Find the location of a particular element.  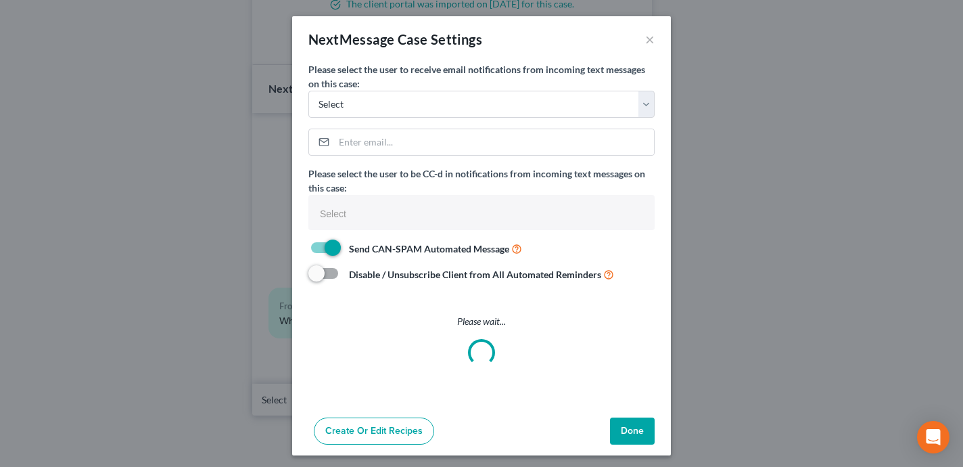

div: NextMessage Case Settings is located at coordinates (395, 39).